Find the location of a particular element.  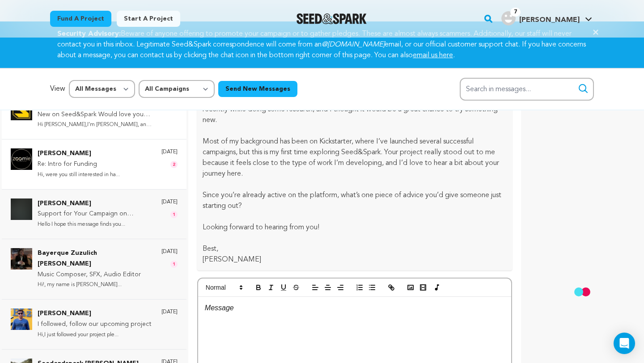

p: Hello I hope this message finds you... is located at coordinates (95, 224).